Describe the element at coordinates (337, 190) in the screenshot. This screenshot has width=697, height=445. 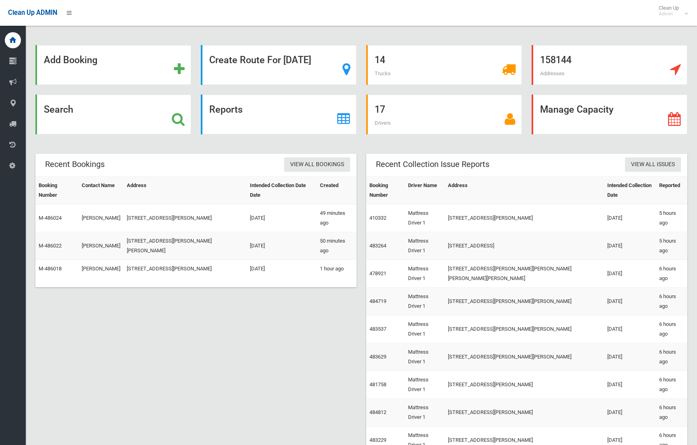
I see `th: Created` at that location.